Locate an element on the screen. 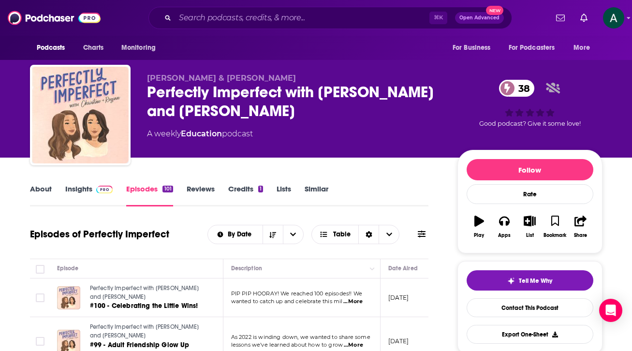 This screenshot has width=632, height=351. img: Perfectly Imperfect with Christine and Regina is located at coordinates (80, 115).